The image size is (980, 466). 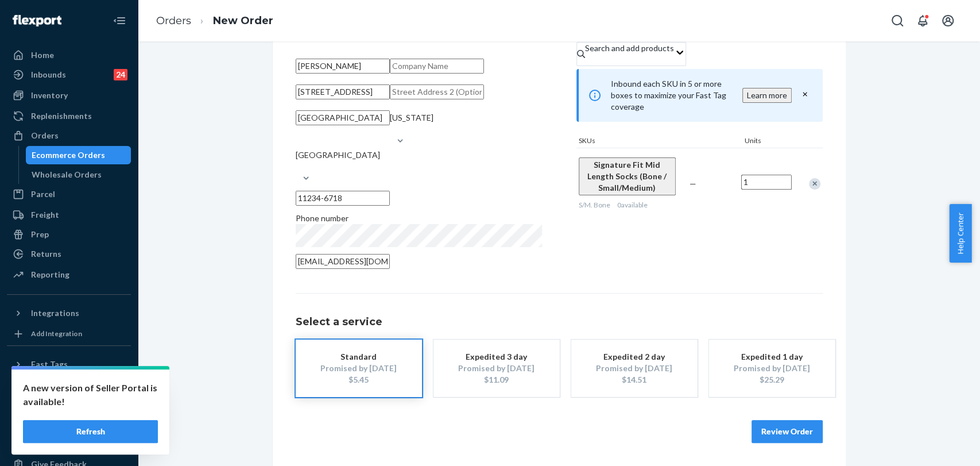 I want to click on div: Fast Tags, so click(x=49, y=364).